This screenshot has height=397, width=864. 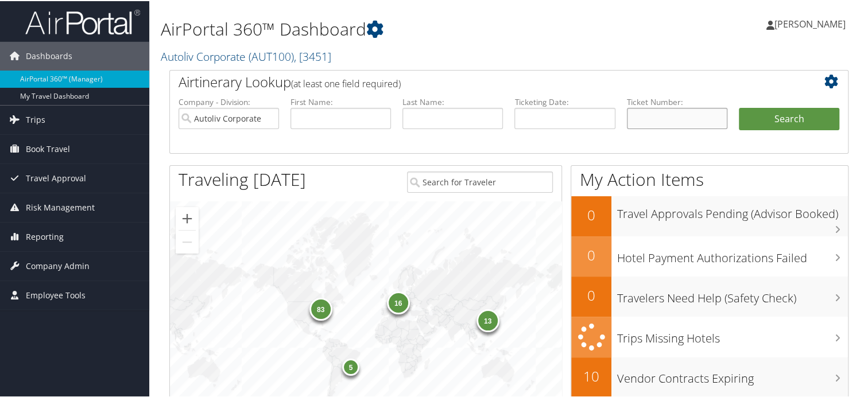 I want to click on div: 16, so click(x=398, y=301).